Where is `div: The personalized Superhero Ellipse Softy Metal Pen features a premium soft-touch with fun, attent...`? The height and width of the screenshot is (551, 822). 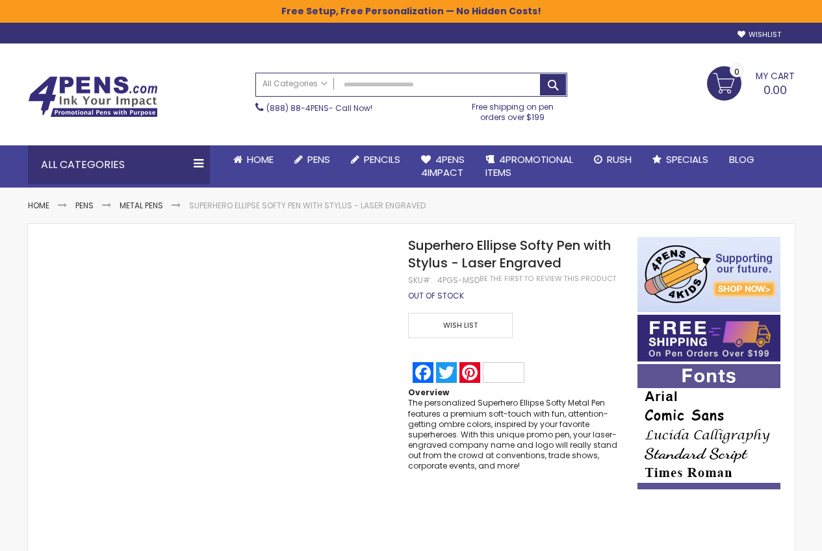 div: The personalized Superhero Ellipse Softy Metal Pen features a premium soft-touch with fun, attent... is located at coordinates (516, 434).